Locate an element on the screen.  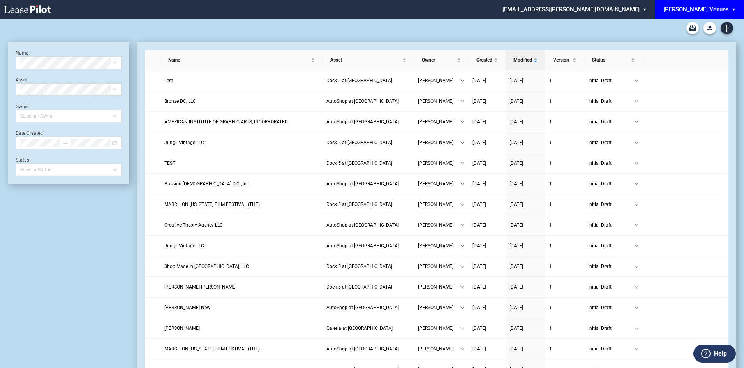
span: Version is located at coordinates (562, 60).